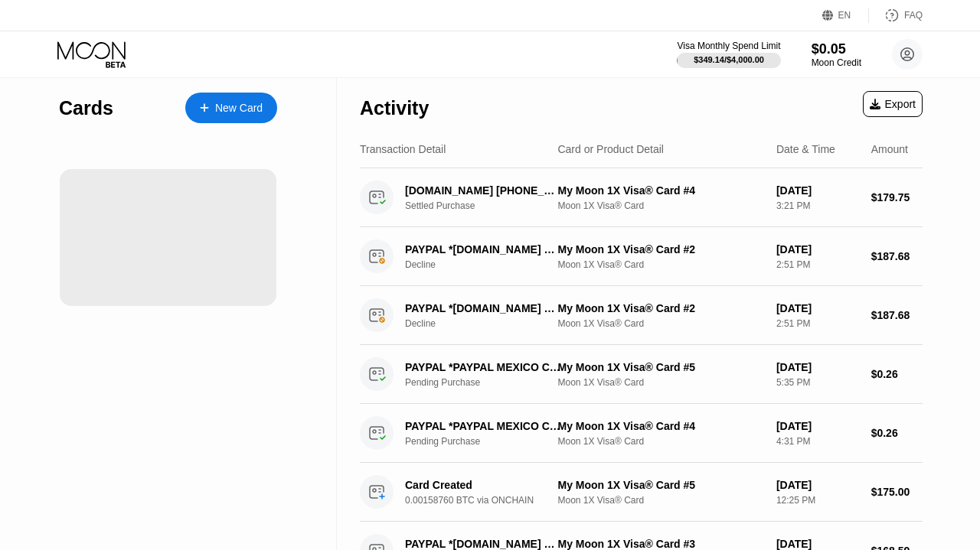  I want to click on div: Transaction Detail, so click(403, 149).